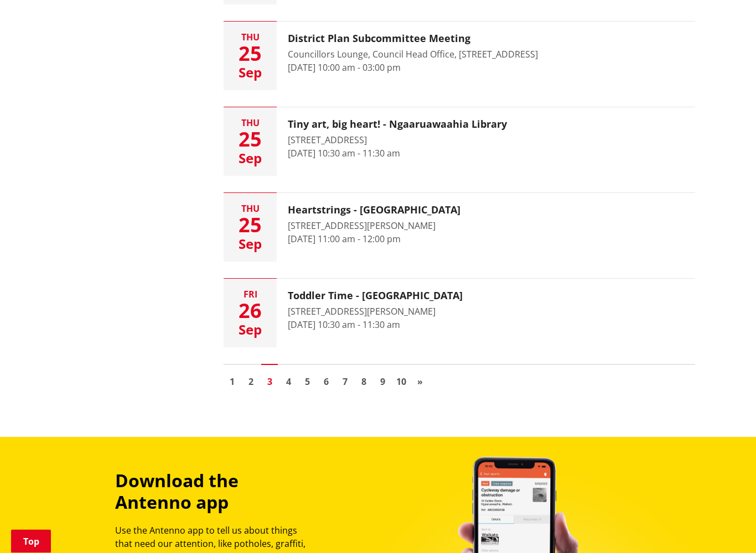 Image resolution: width=756 pixels, height=553 pixels. Describe the element at coordinates (397, 125) in the screenshot. I see `h3: Tiny art, big heart! - Ngaaruawaahia Library` at that location.